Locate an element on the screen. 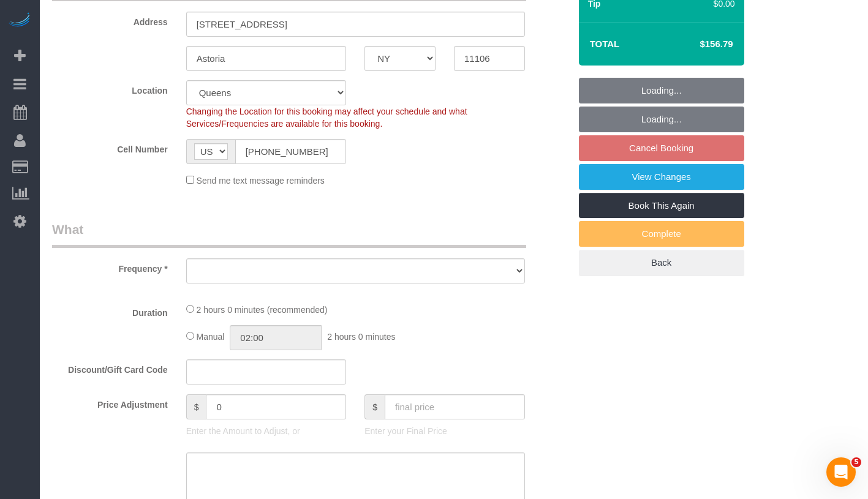  strong: Total is located at coordinates (604, 43).